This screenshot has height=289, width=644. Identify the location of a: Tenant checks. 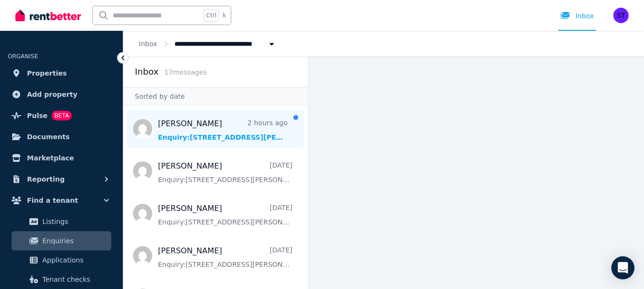
(61, 279).